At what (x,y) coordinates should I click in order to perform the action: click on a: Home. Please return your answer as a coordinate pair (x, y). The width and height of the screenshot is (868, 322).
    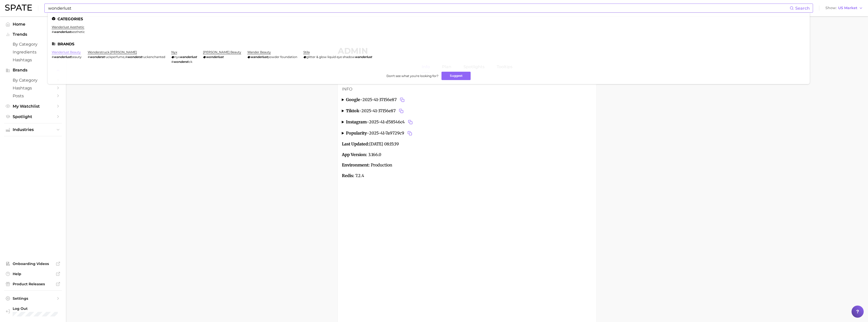
    Looking at the image, I should click on (33, 24).